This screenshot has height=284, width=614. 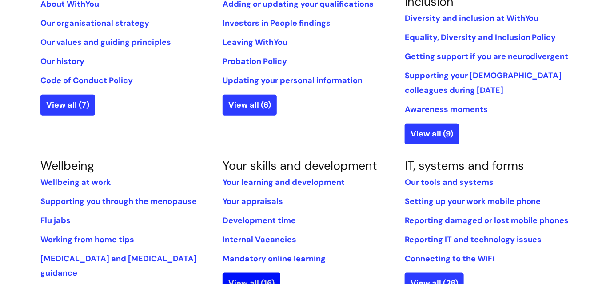 I want to click on a: View all (6), so click(x=250, y=105).